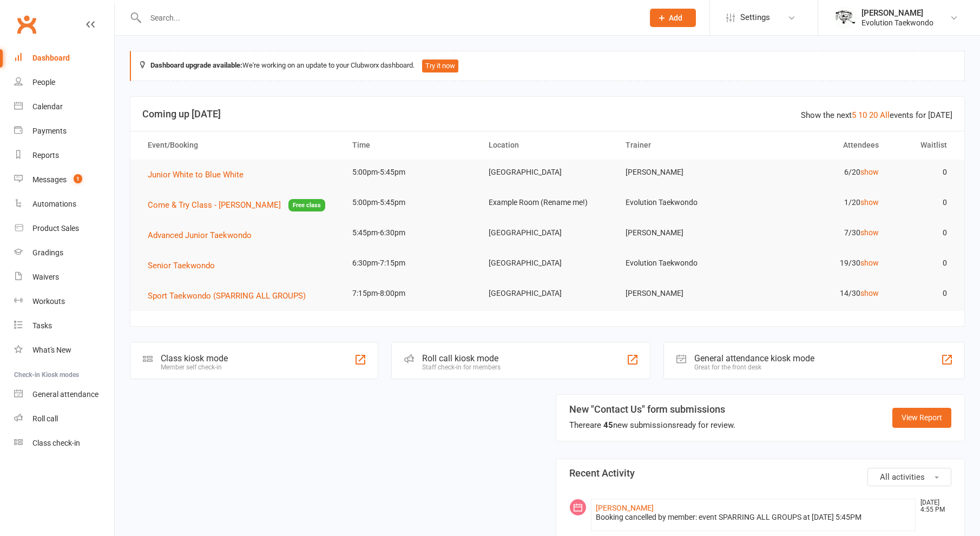 The height and width of the screenshot is (536, 980). I want to click on div: Waivers, so click(45, 277).